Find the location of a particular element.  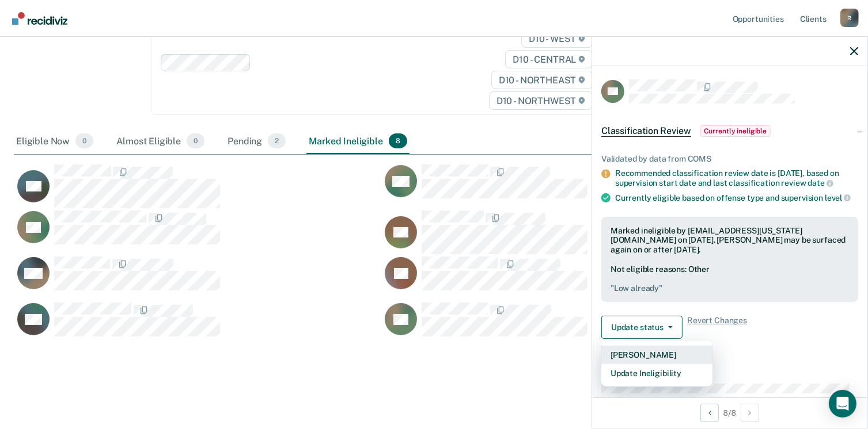

button: Next Opportunity is located at coordinates (750, 414).